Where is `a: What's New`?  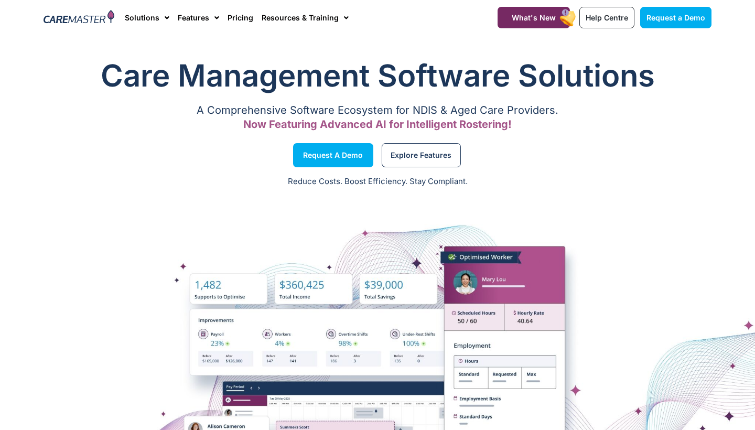
a: What's New is located at coordinates (533, 17).